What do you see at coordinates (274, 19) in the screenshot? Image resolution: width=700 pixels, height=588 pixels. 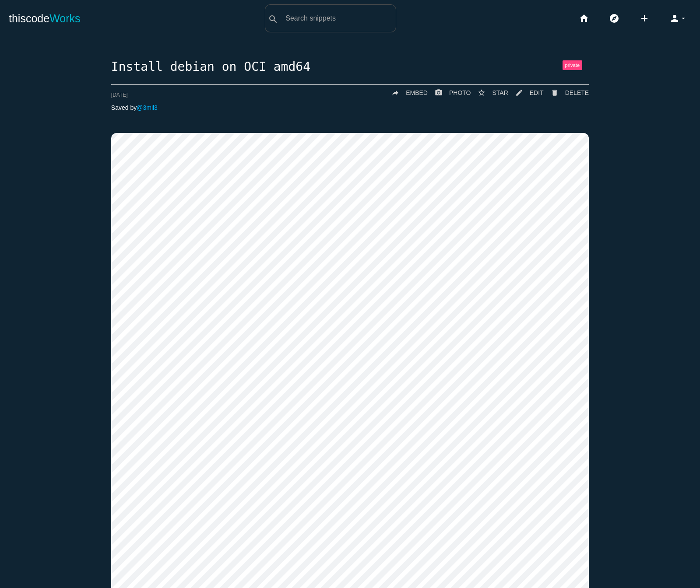 I see `button: search` at bounding box center [274, 19].